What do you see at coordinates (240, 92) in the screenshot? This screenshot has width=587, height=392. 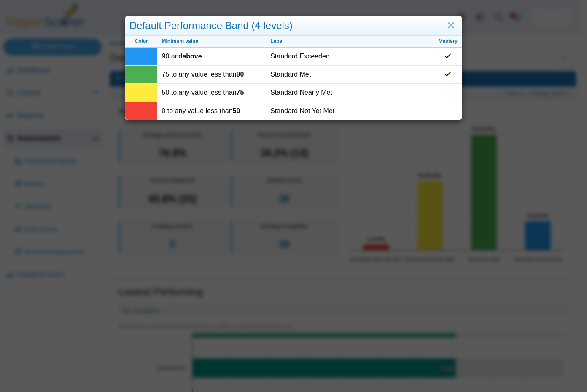 I see `b: 75` at bounding box center [240, 92].